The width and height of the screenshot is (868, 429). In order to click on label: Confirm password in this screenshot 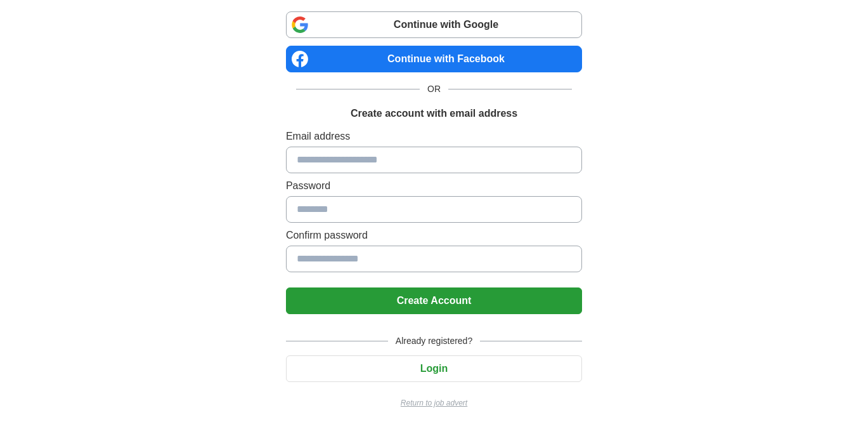, I will do `click(434, 236)`.